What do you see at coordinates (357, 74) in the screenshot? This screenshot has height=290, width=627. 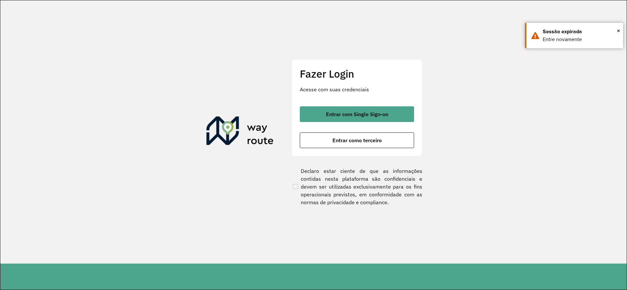 I see `h2: Fazer Login` at bounding box center [357, 74].